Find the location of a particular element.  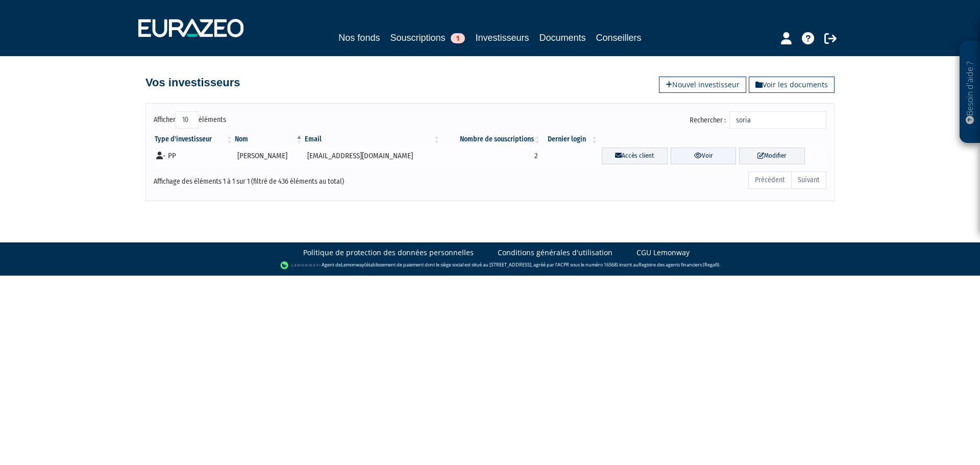

a: Accès client is located at coordinates (634, 155).